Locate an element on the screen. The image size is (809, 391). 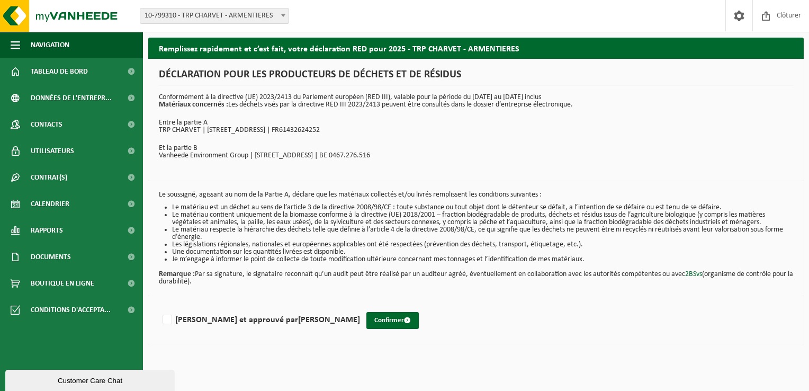
span: Données de l'entrepr... is located at coordinates (71, 98).